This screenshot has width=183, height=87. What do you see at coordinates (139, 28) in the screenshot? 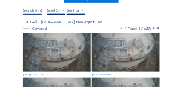
I see `span: Page 1 / 6272` at bounding box center [139, 28].